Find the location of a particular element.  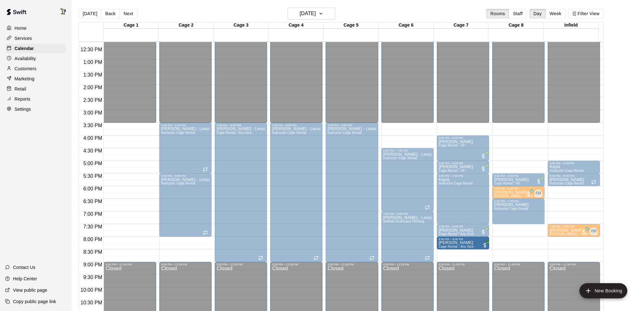

div: 5:30 PM – 6:00 PM: Madalyn is located at coordinates (573, 180).